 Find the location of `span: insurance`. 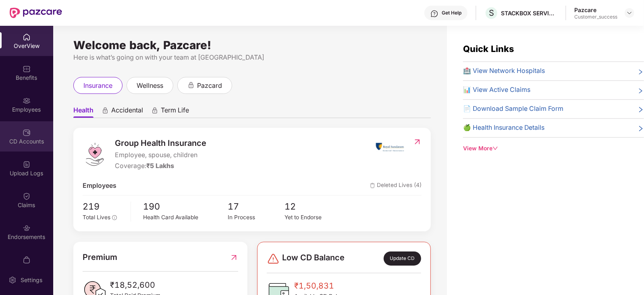

span: insurance is located at coordinates (98, 86).